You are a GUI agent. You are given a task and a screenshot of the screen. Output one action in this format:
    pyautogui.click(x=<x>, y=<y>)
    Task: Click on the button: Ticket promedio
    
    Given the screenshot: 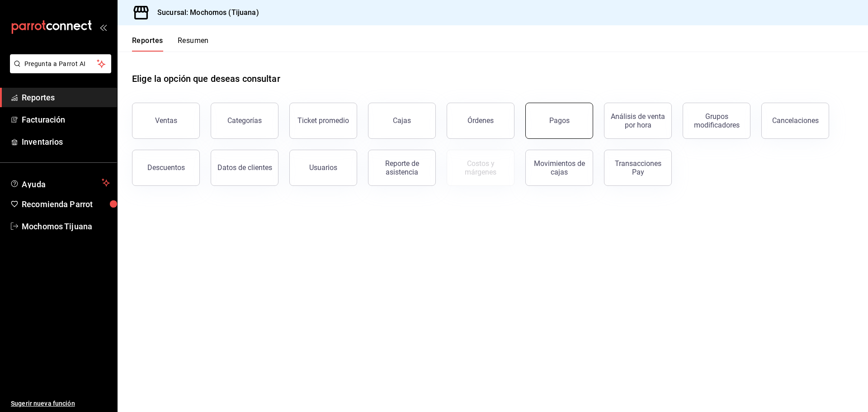 What is the action you would take?
    pyautogui.click(x=323, y=121)
    